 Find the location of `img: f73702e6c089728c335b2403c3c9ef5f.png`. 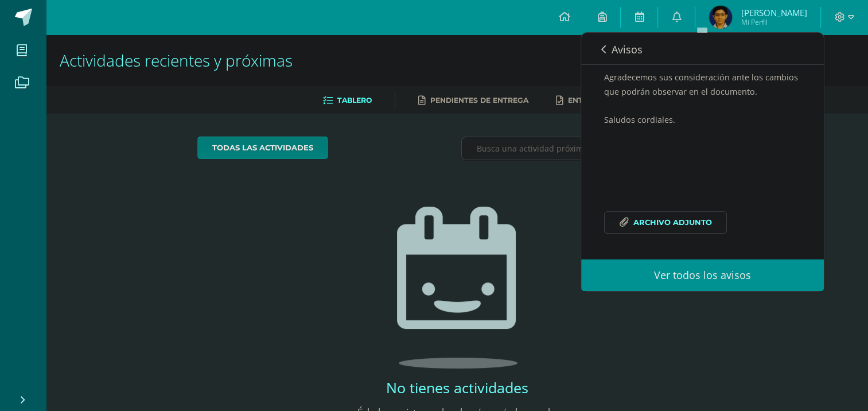

img: f73702e6c089728c335b2403c3c9ef5f.png is located at coordinates (721, 17).